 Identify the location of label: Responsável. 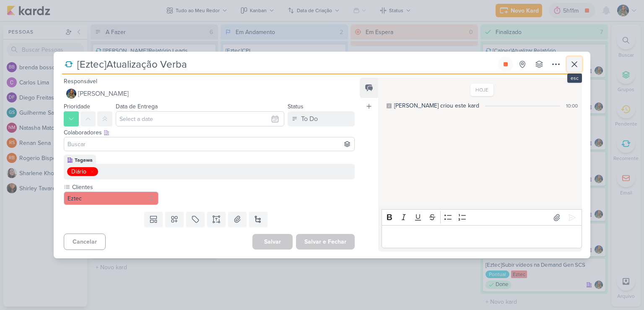
(81, 81).